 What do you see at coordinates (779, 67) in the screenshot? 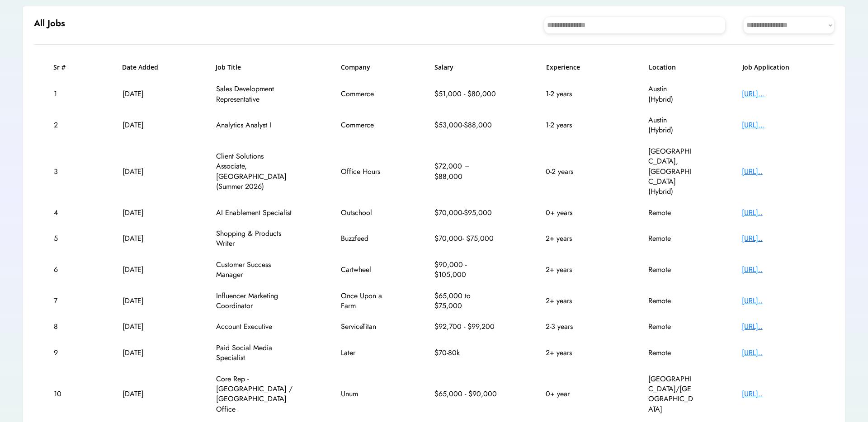
I see `h6: Job Application` at bounding box center [779, 67].